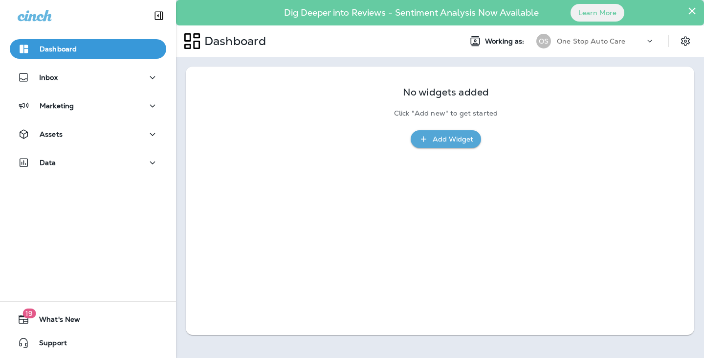 This screenshot has width=704, height=358. I want to click on button: Close, so click(692, 11).